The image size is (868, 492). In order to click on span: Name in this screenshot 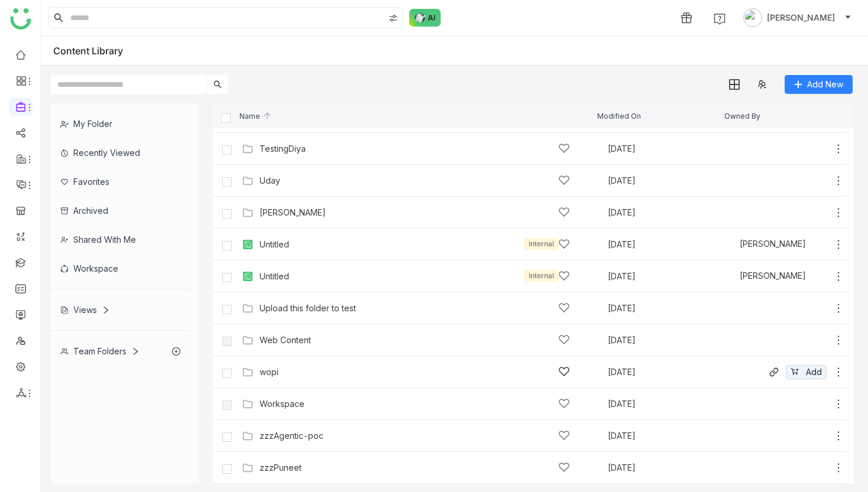, I will do `click(255, 116)`.